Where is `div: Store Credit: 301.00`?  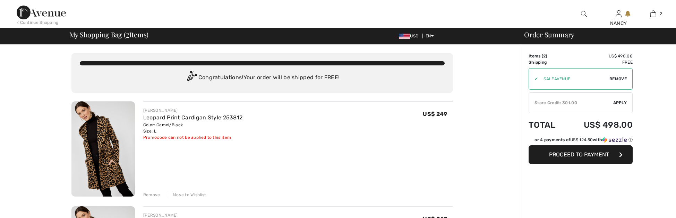
div: Store Credit: 301.00 is located at coordinates (571, 103).